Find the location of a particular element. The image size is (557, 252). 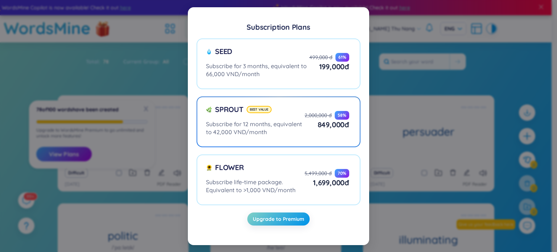

div: Best value is located at coordinates (259, 109).